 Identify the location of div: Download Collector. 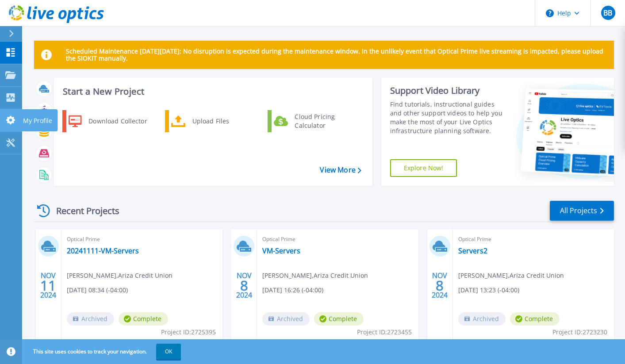
(117, 121).